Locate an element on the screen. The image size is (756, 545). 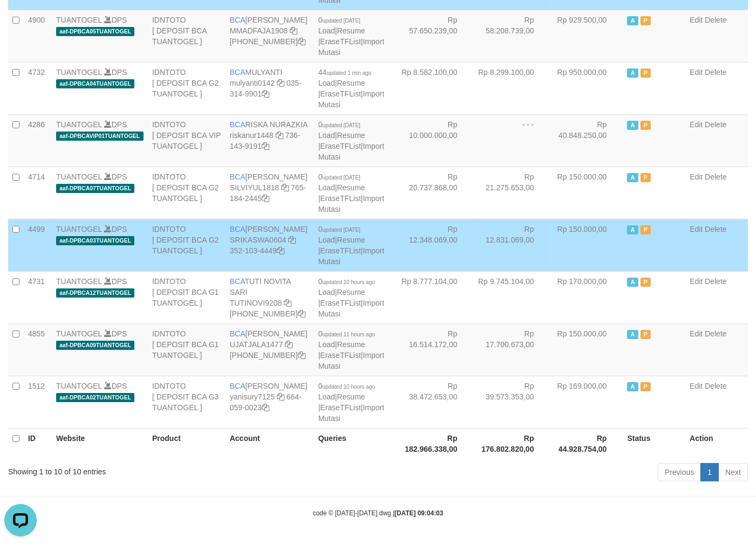
td: Rp 170.000,00 is located at coordinates (586, 297).